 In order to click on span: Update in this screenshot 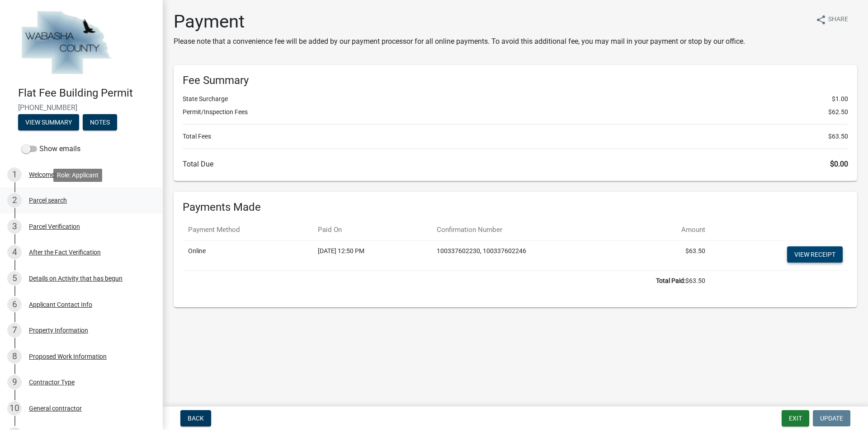, I will do `click(831, 418)`.